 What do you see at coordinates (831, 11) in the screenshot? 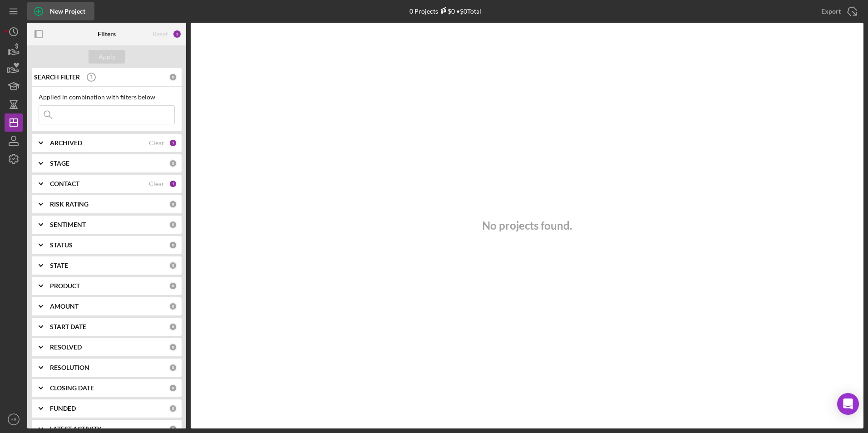
I see `div: Export` at bounding box center [831, 11].